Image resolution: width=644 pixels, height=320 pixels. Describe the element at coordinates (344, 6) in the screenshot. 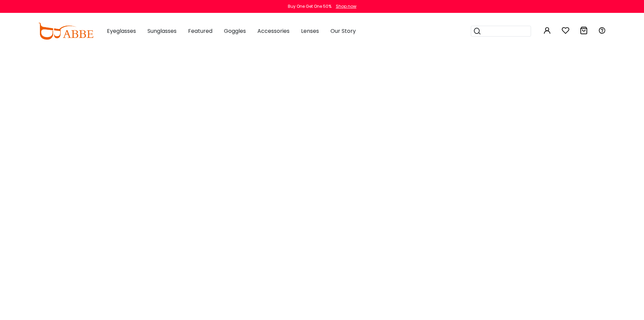

I see `a: Shop now` at that location.